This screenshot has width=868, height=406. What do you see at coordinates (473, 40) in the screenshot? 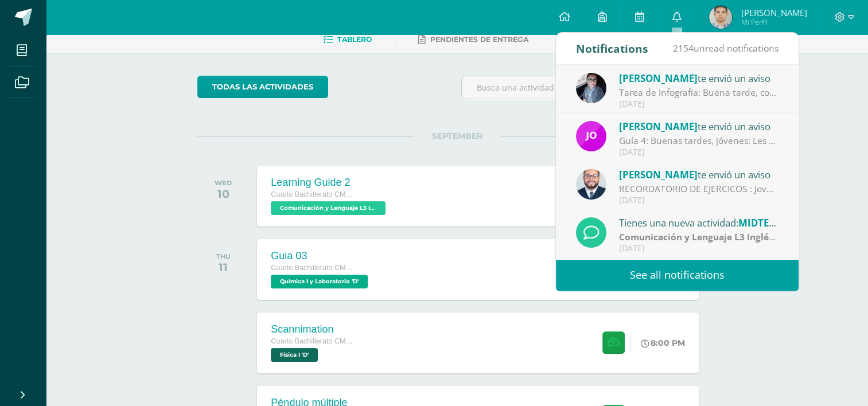
I see `a: Pendientes de entrega` at bounding box center [473, 40].